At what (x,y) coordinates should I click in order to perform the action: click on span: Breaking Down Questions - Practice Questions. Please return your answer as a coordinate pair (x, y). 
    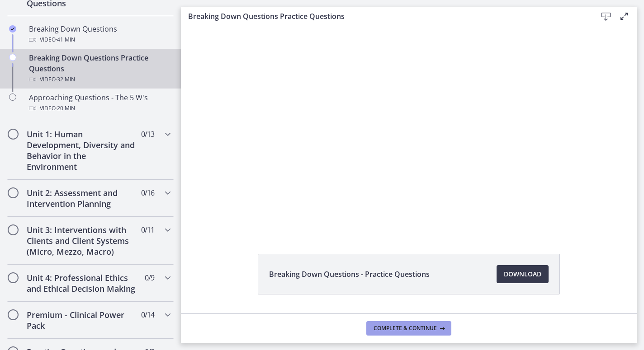
    Looking at the image, I should click on (349, 274).